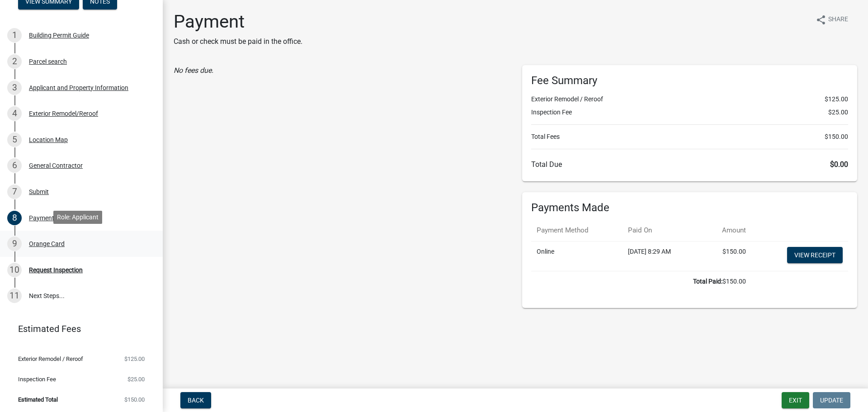 The height and width of the screenshot is (412, 868). What do you see at coordinates (839, 20) in the screenshot?
I see `span: Share` at bounding box center [839, 20].